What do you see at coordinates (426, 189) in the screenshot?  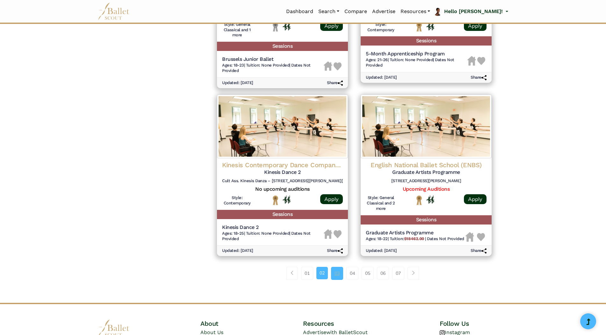 I see `a: Upcoming Auditions` at bounding box center [426, 189].